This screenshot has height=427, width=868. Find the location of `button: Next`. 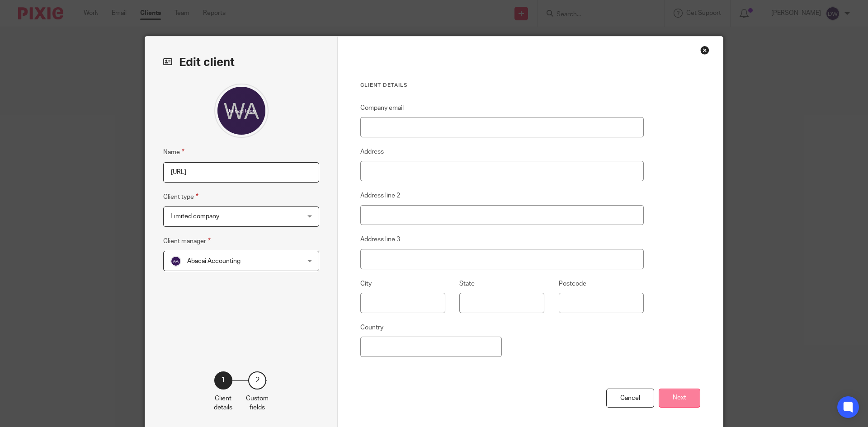

button: Next is located at coordinates (680, 398).